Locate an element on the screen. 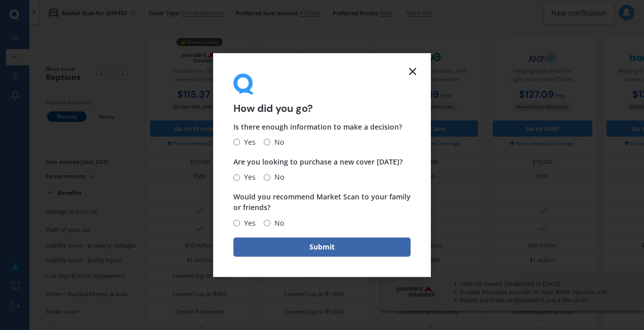 This screenshot has width=644, height=330. div: How did you go? is located at coordinates (322, 93).